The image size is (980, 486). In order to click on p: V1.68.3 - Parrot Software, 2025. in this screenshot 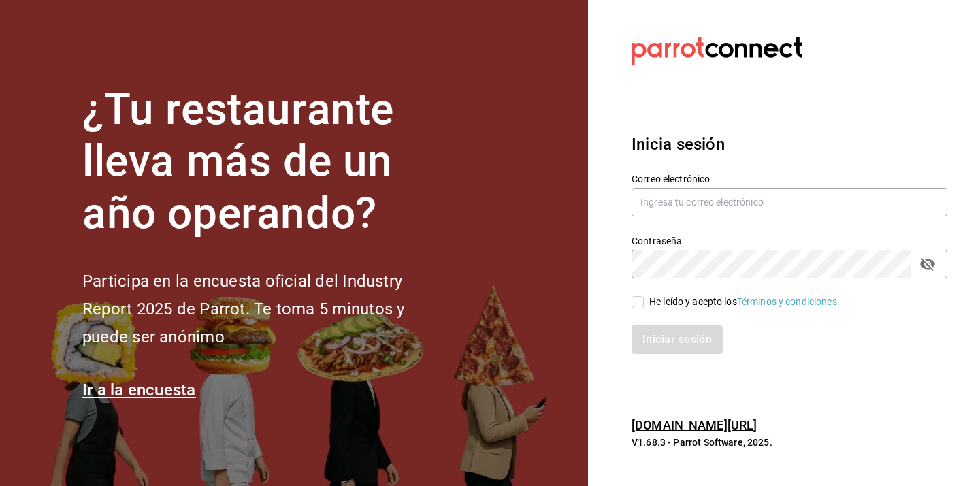, I will do `click(789, 442)`.